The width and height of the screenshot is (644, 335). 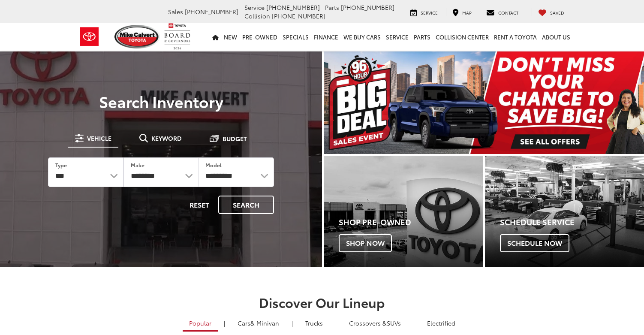 I want to click on a: Trucks, so click(x=314, y=323).